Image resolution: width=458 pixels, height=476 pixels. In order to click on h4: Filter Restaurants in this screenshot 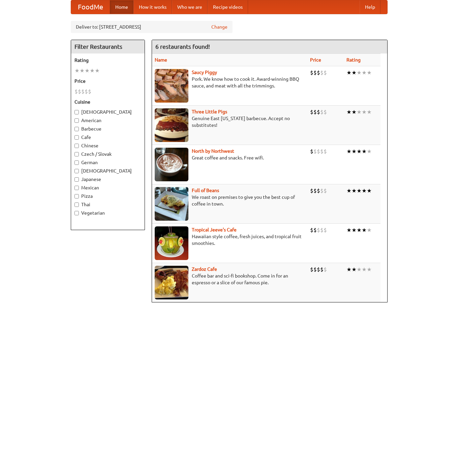, I will do `click(107, 47)`.